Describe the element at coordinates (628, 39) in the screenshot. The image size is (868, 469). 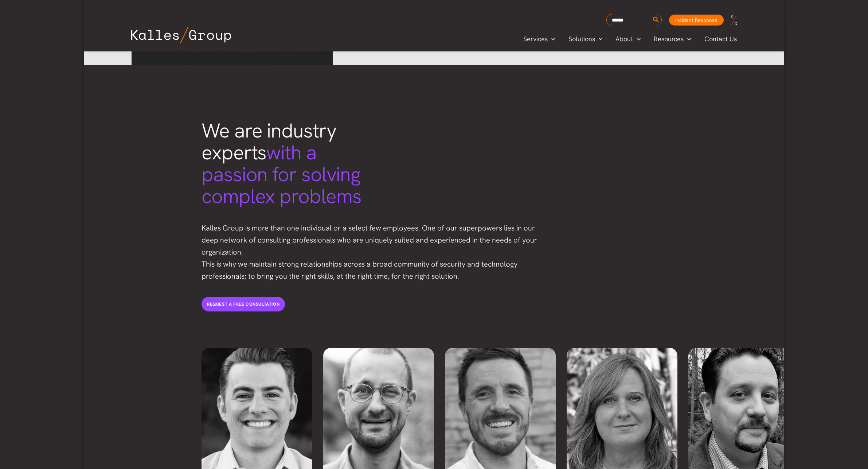
I see `a: AboutMenu Toggle` at that location.